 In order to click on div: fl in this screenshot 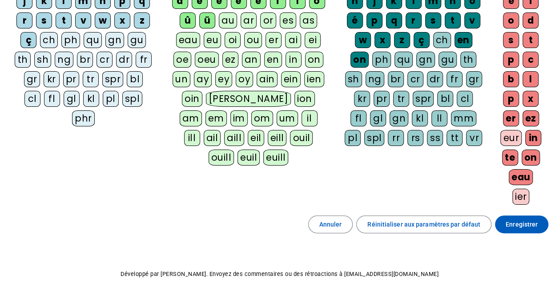, I will do `click(52, 99)`.